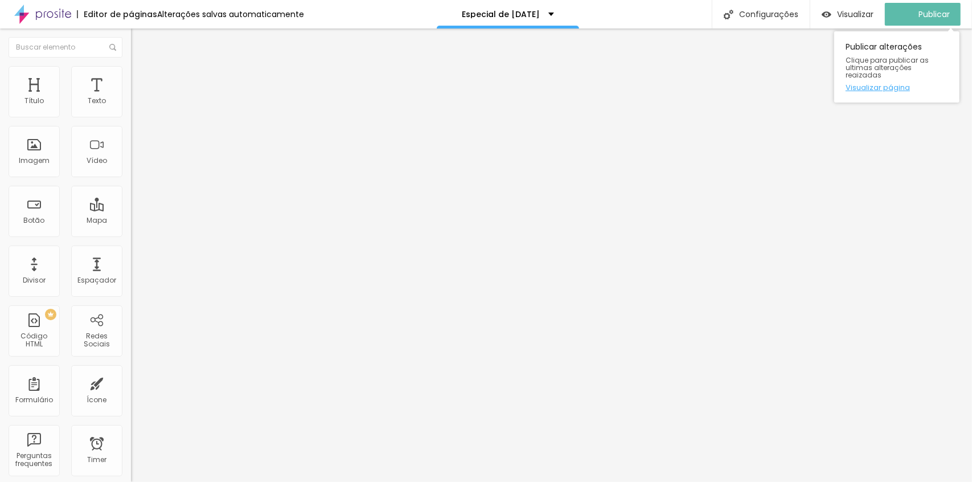 The height and width of the screenshot is (482, 972). Describe the element at coordinates (97, 161) in the screenshot. I see `div: Vídeo` at that location.